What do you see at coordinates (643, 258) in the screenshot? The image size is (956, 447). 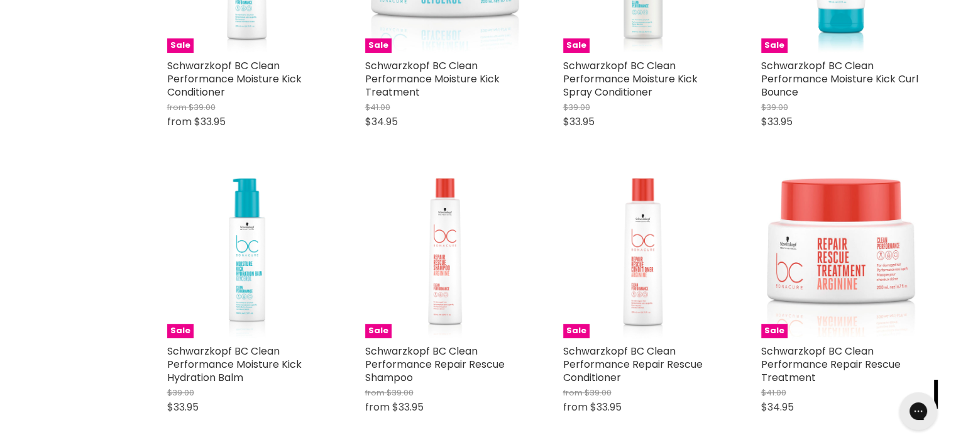 I see `a: Schwarzkopf BC Clean Performance Repair Rescue ConditionerSale` at bounding box center [643, 258].